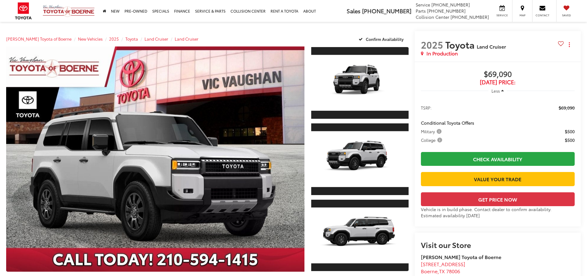 The image size is (587, 276). Describe the element at coordinates (522, 15) in the screenshot. I see `span: Map` at that location.